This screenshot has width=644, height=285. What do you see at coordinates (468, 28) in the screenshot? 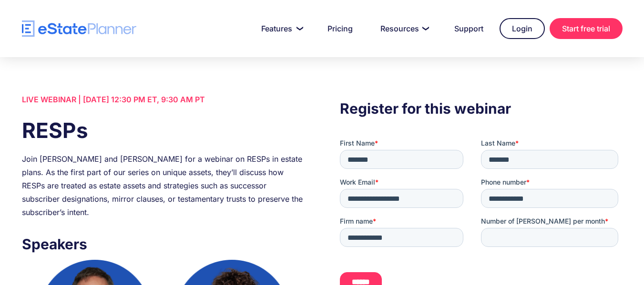
I see `a: Support` at bounding box center [468, 28].